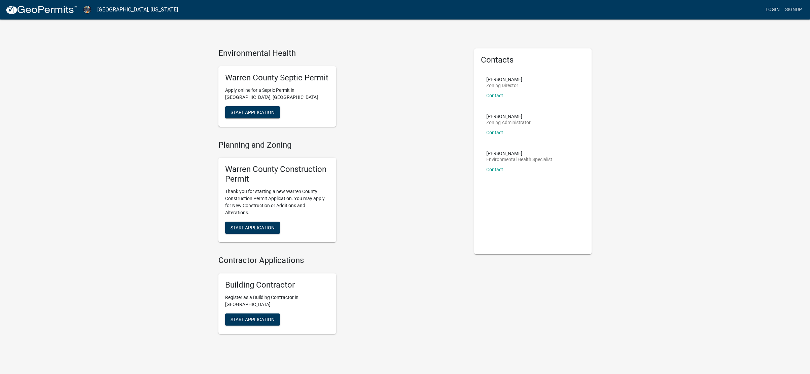  Describe the element at coordinates (277, 202) in the screenshot. I see `p: Thank you for starting a new Warren County Construction Permit Application. You may apply for New...` at that location.